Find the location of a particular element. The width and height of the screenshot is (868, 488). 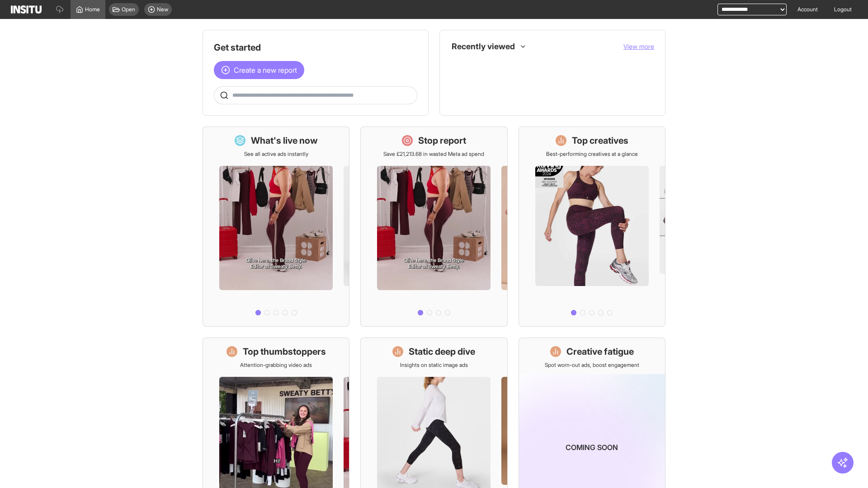

button: Create a new report is located at coordinates (259, 70).